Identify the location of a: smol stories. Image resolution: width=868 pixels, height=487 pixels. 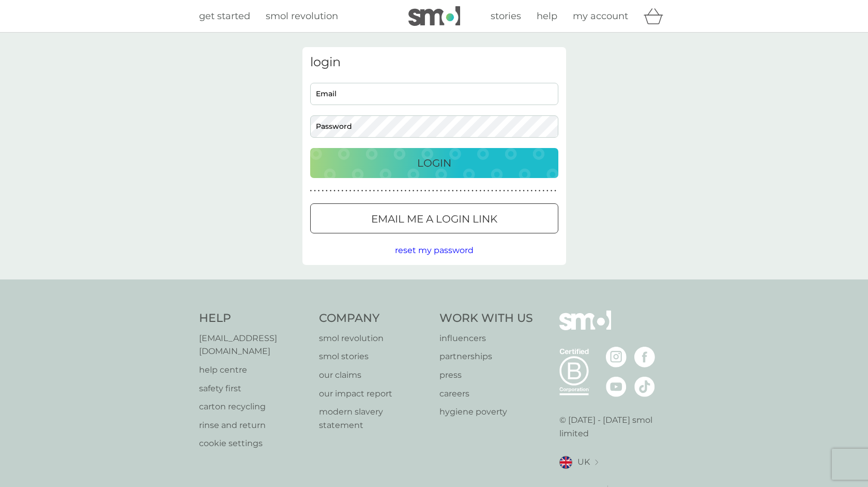
(374, 356).